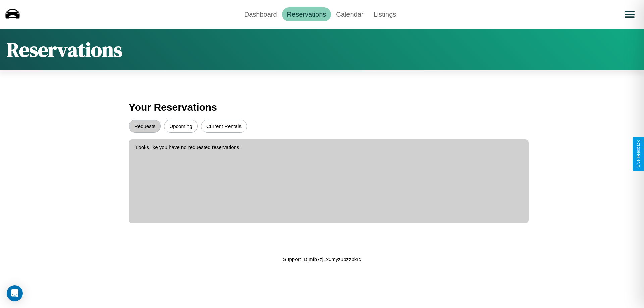 This screenshot has width=644, height=308. What do you see at coordinates (384, 15) in the screenshot?
I see `a: Listings` at bounding box center [384, 15].